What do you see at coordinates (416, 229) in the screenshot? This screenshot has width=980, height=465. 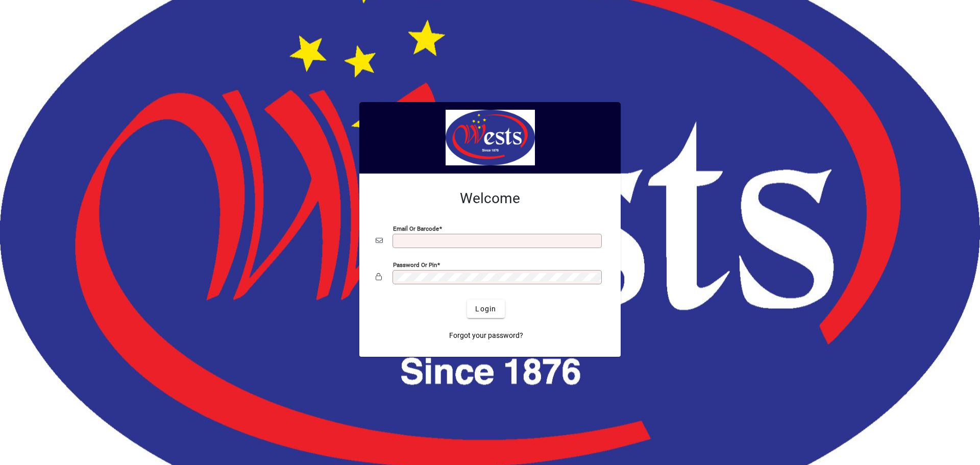 I see `mat-label: Email or Barcode` at bounding box center [416, 229].